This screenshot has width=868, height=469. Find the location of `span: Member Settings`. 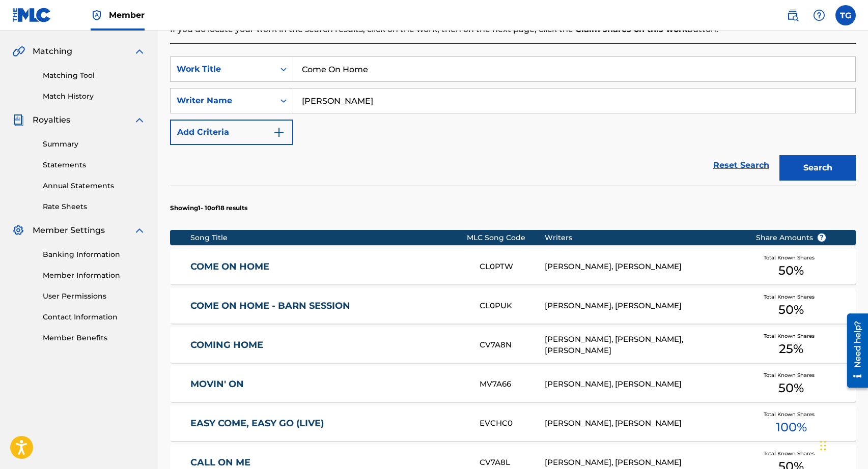

span: Member Settings is located at coordinates (68, 231).